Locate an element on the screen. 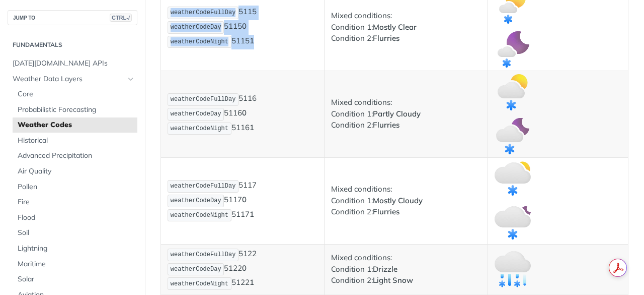  span: Advanced Precipitation is located at coordinates (76, 156).